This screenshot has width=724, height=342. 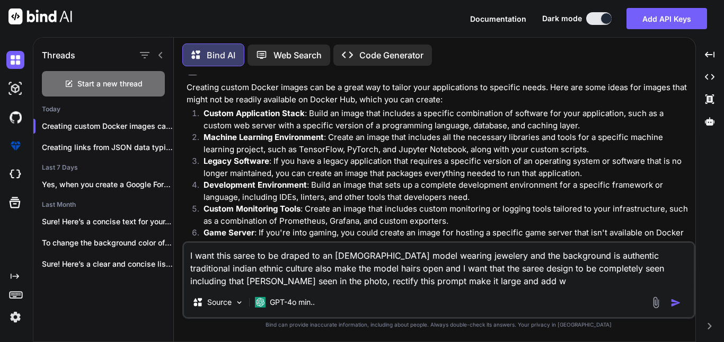 What do you see at coordinates (40, 16) in the screenshot?
I see `img: Bind AI` at bounding box center [40, 16].